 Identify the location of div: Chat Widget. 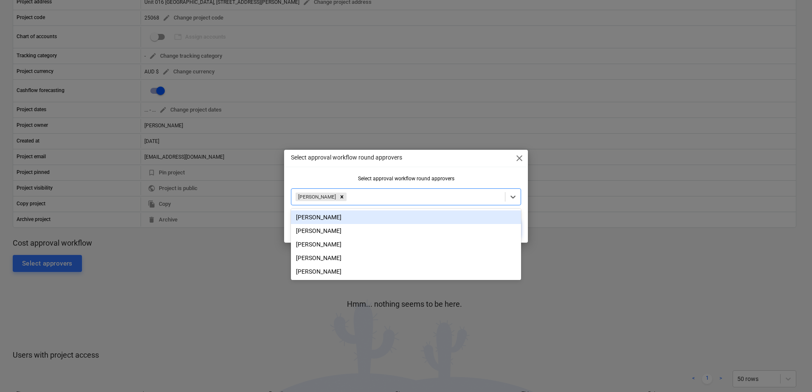
(790, 372).